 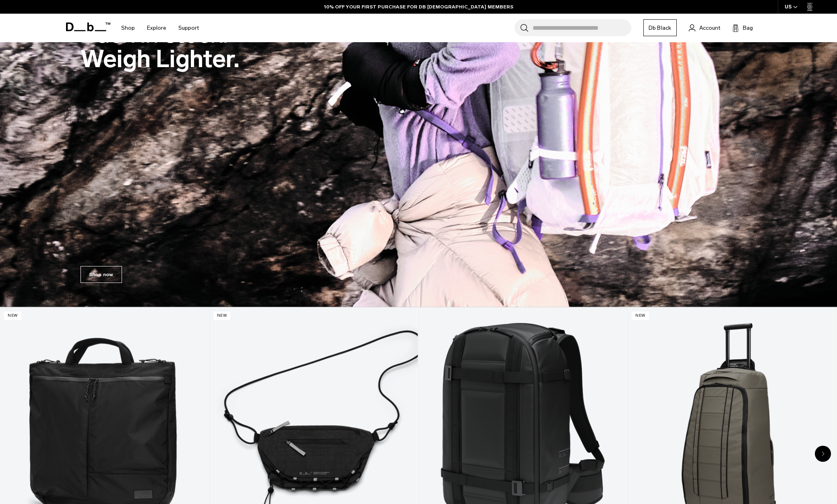 I want to click on span: Bag, so click(x=747, y=28).